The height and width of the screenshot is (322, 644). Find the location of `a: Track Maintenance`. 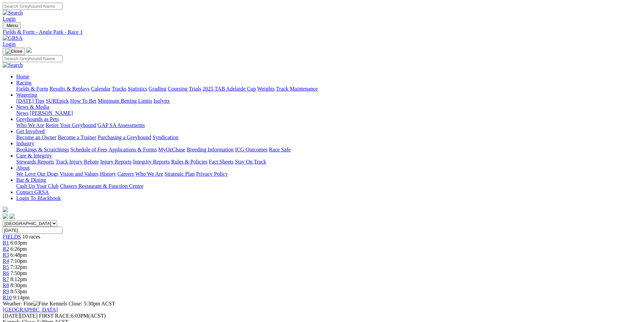

a: Track Maintenance is located at coordinates (297, 88).